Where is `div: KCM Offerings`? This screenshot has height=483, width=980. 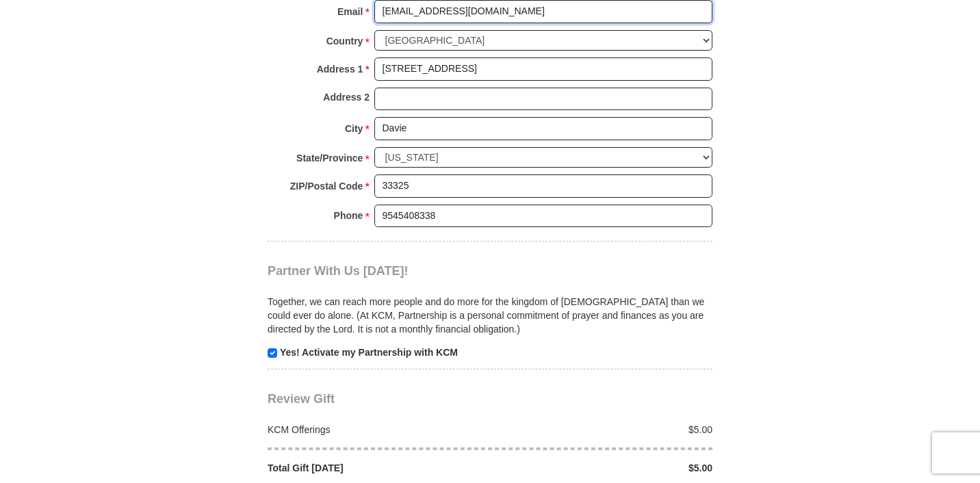
div: KCM Offerings is located at coordinates (376, 429).